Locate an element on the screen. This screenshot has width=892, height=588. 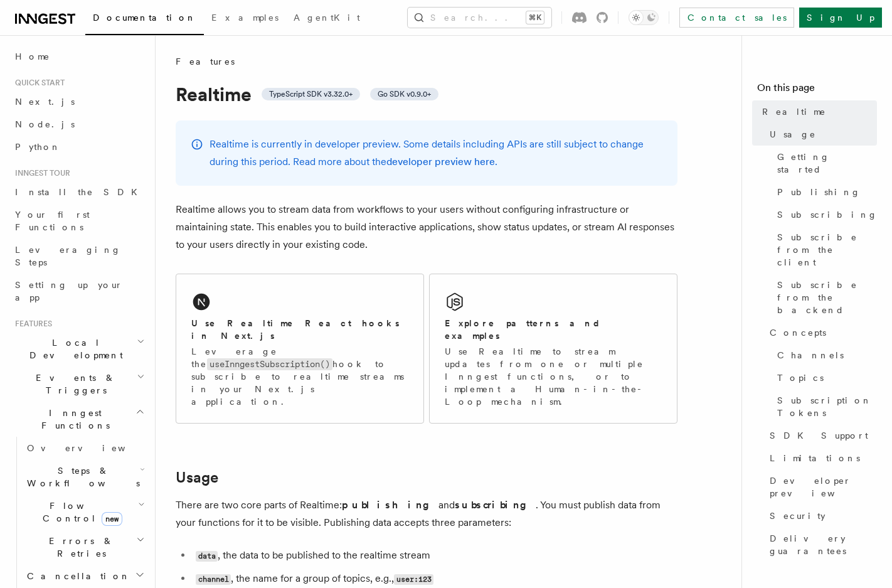
button: Local Development is located at coordinates (79, 349).